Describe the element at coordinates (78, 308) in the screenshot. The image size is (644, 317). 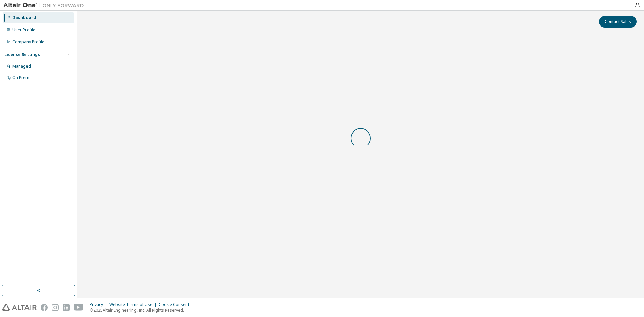
I see `img: youtube.svg` at that location.